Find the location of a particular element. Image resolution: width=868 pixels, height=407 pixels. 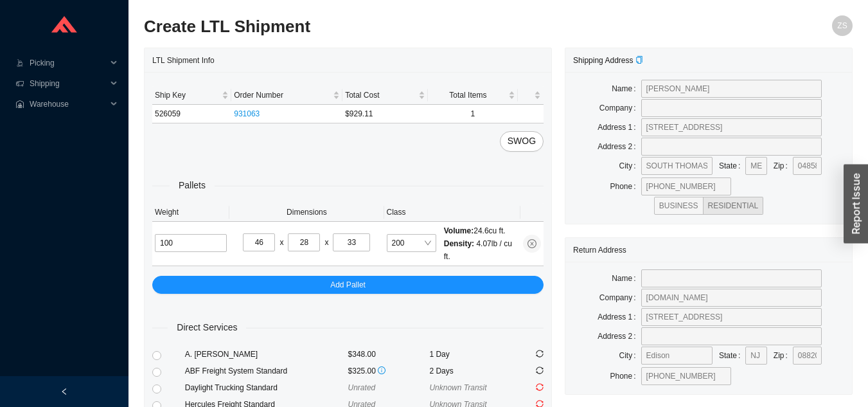

button: Add Pallet is located at coordinates (348, 285).